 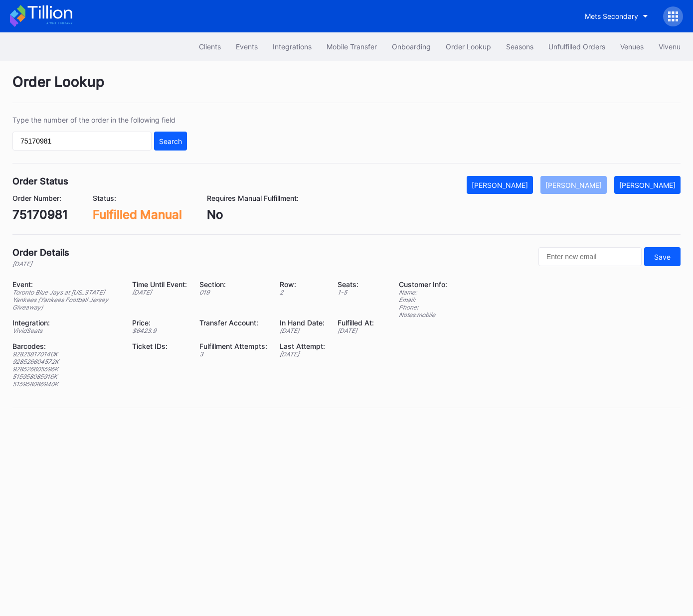 What do you see at coordinates (352, 46) in the screenshot?
I see `div: Mobile Transfer` at bounding box center [352, 46].